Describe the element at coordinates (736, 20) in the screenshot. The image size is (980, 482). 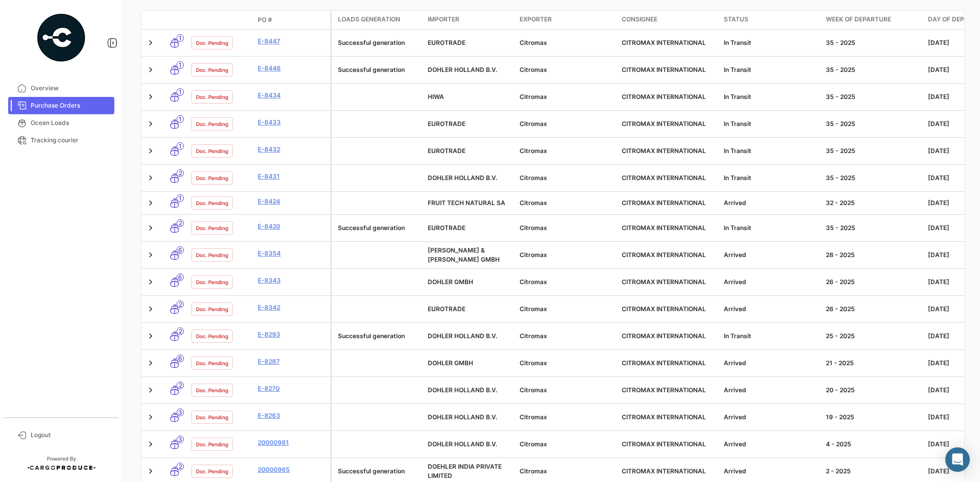
I see `span: Status` at that location.